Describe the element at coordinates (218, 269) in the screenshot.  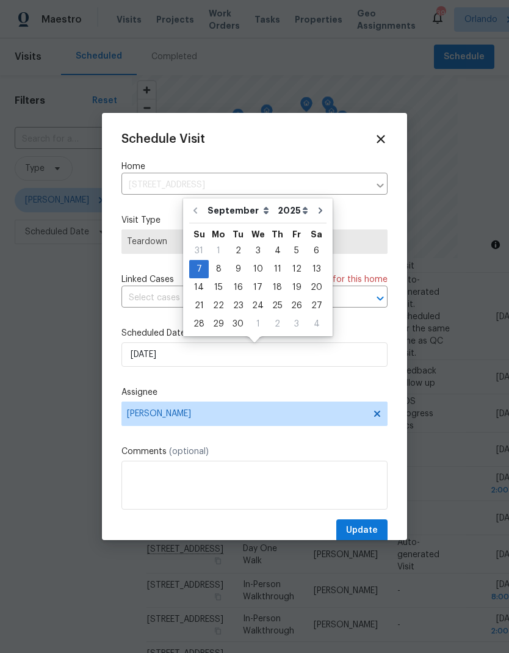
I see `div: 8` at that location.